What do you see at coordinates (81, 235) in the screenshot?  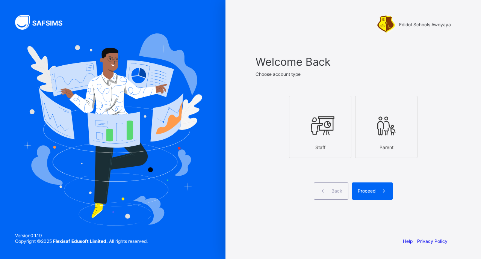 I see `span: Version 0.1.19` at bounding box center [81, 235].